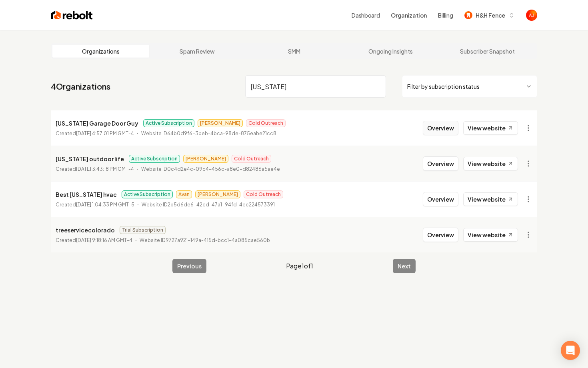 Image resolution: width=588 pixels, height=368 pixels. Describe the element at coordinates (294, 51) in the screenshot. I see `a: SMM` at that location.